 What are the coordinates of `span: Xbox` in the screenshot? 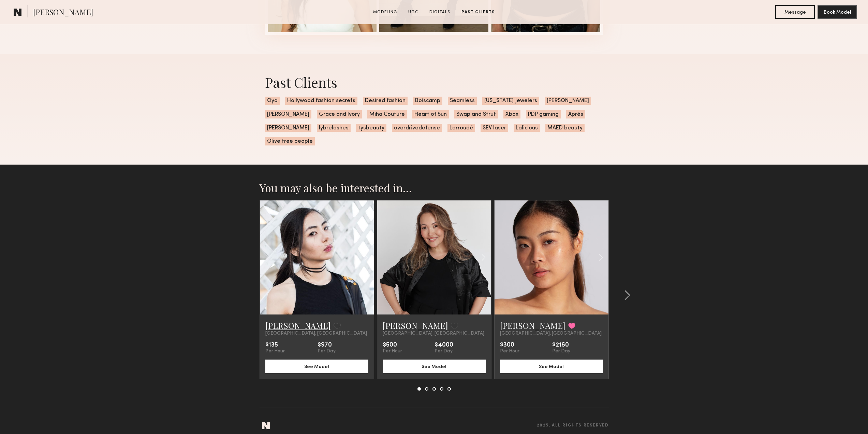 It's located at (512, 115).